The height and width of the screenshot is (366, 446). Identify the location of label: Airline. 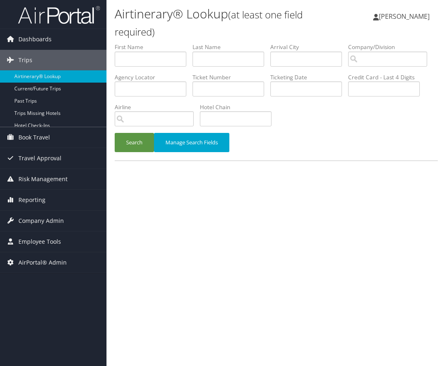
(157, 107).